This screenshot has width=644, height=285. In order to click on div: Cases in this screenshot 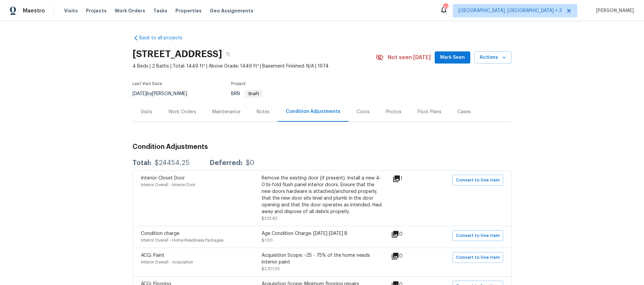, I will do `click(465, 112)`.